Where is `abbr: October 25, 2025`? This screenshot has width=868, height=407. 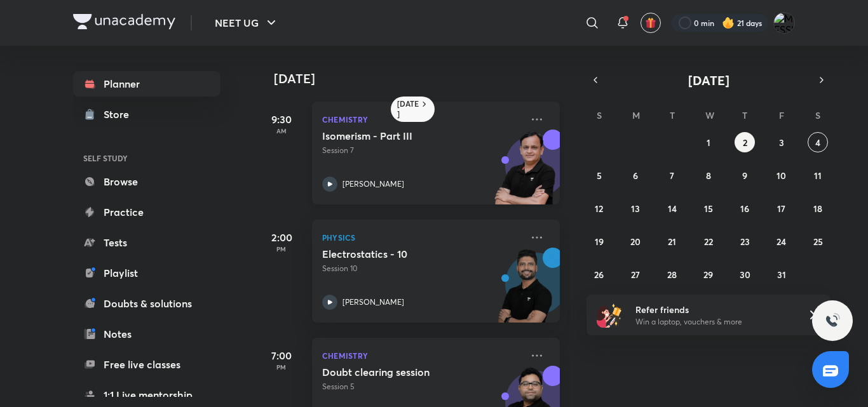
abbr: October 25, 2025 is located at coordinates (817, 241).